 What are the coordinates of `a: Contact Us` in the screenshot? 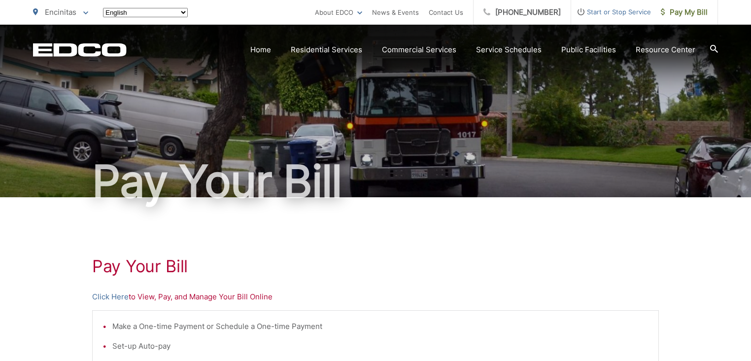 It's located at (446, 12).